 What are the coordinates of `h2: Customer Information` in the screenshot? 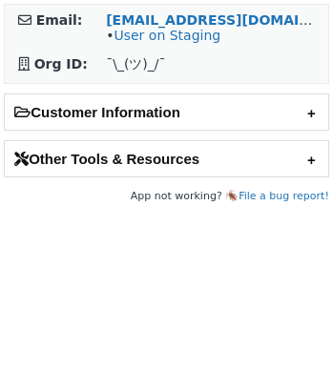 It's located at (166, 112).